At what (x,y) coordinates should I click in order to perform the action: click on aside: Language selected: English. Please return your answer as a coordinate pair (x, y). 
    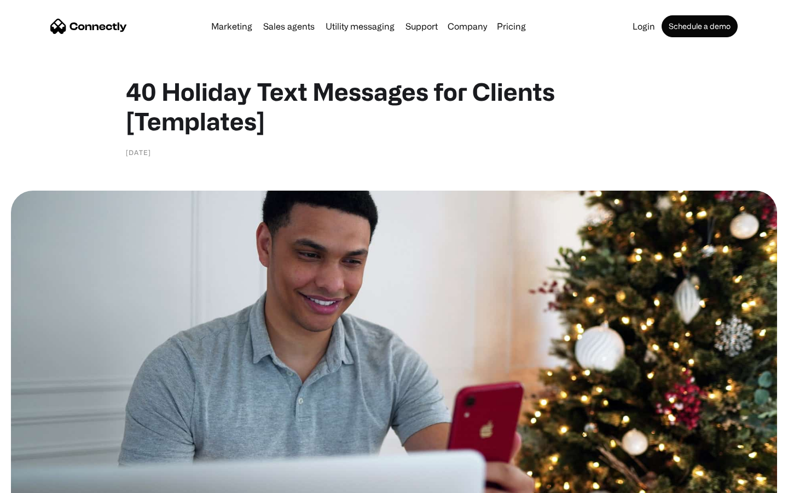
    Looking at the image, I should click on (38, 481).